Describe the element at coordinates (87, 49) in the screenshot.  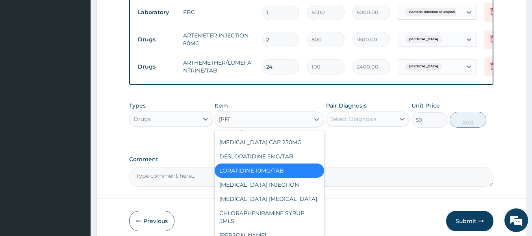
I see `div: Chat with us now` at that location.